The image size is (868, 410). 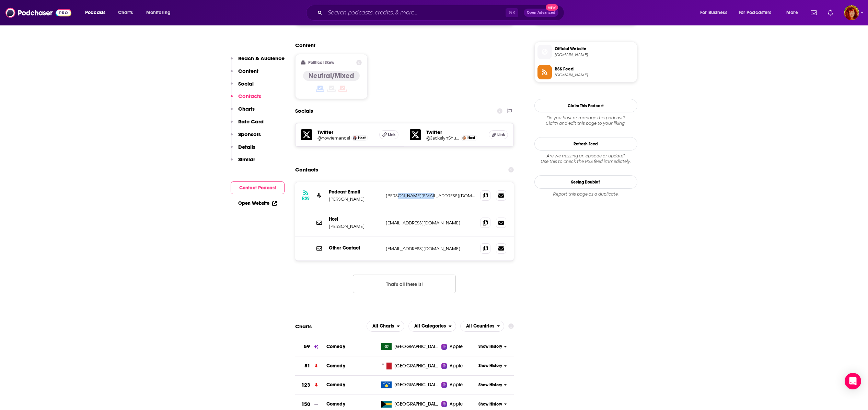 I want to click on a: Howie Mandel, so click(x=355, y=138).